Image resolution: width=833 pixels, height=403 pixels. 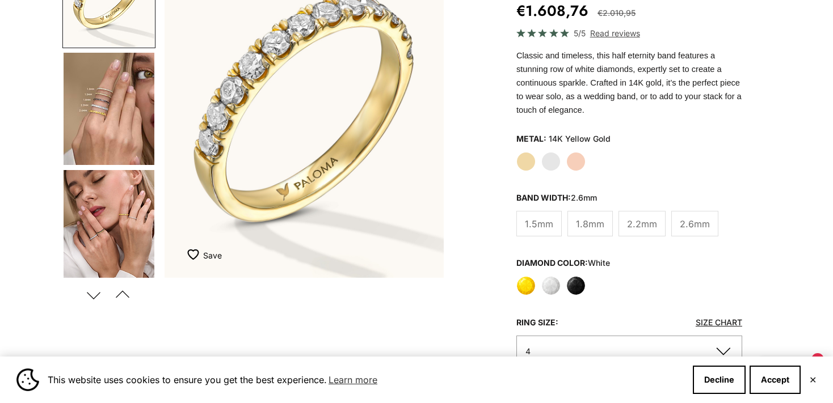 What do you see at coordinates (615, 33) in the screenshot?
I see `span: Read reviews` at bounding box center [615, 33].